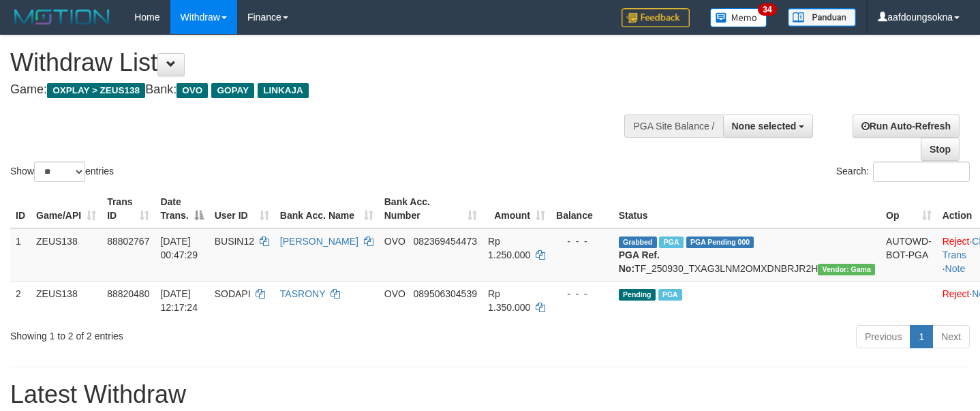 The width and height of the screenshot is (980, 411). Describe the element at coordinates (325, 63) in the screenshot. I see `h1: Withdraw List` at that location.